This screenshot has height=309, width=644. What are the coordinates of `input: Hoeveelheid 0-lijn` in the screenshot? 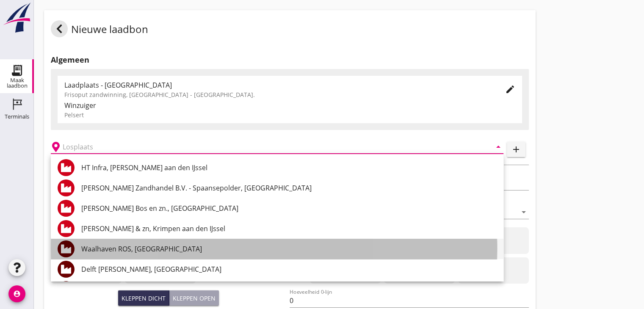 It's located at (409, 300).